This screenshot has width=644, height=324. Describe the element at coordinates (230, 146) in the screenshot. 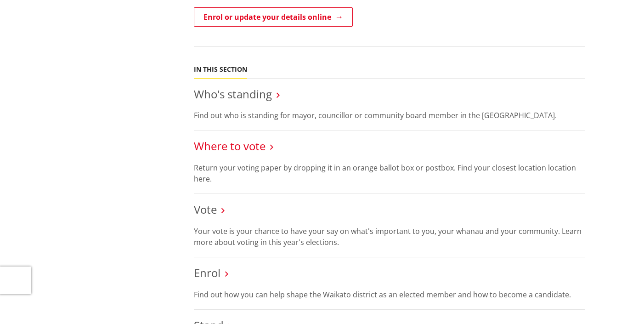

I see `a: Where to vote` at that location.